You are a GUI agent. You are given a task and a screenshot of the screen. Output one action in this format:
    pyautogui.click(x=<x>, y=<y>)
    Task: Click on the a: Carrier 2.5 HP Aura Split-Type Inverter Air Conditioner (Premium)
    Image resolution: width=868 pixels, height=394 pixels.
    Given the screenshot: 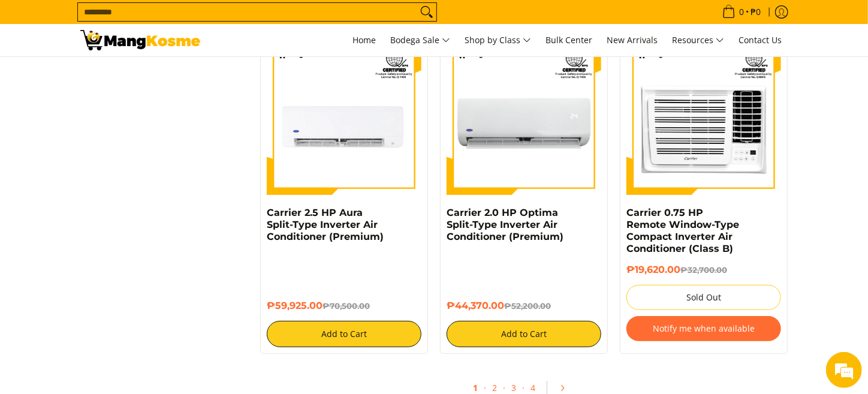 What is the action you would take?
    pyautogui.click(x=325, y=224)
    